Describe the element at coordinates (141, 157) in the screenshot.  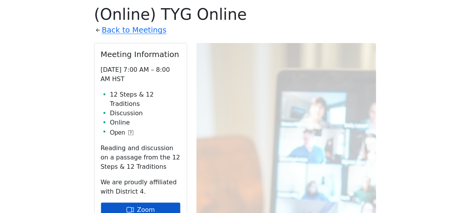
I see `p: Reading and discussion on a passage from the 12 Steps & 12 Traditions` at that location.